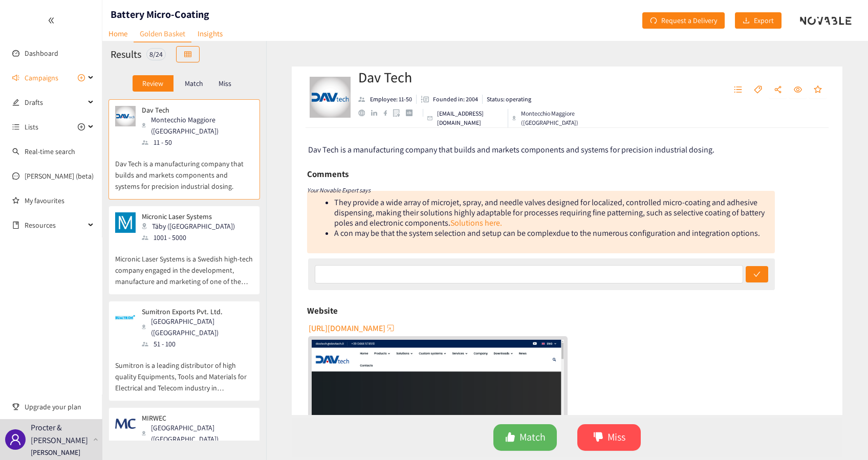 This screenshot has width=868, height=460. Describe the element at coordinates (365, 113) in the screenshot. I see `a: website` at that location.